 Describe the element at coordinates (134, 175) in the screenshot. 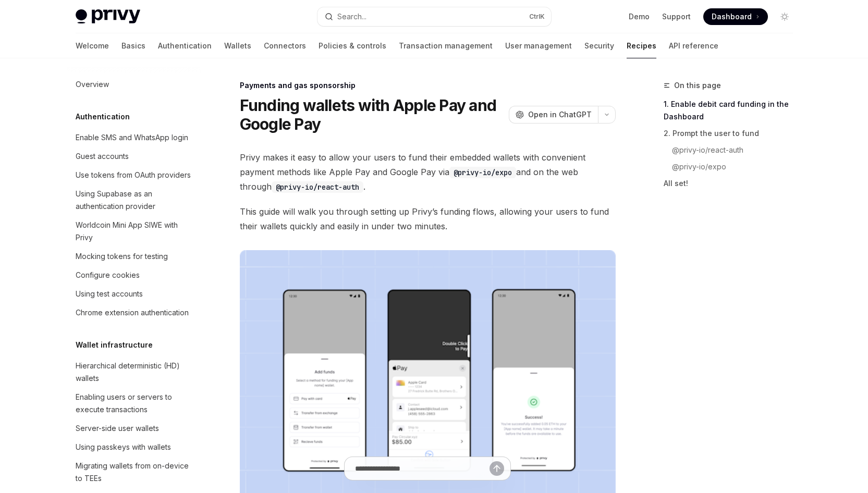

I see `a: Use tokens from OAuth providers` at that location.